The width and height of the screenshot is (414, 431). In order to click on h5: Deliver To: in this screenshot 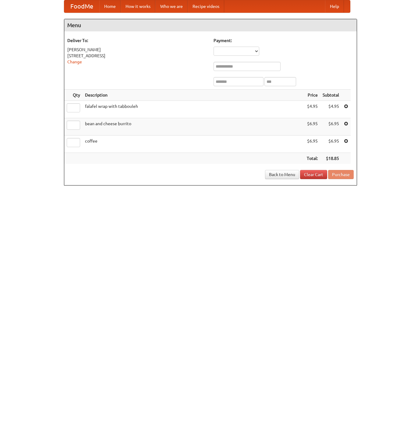, I will do `click(137, 41)`.